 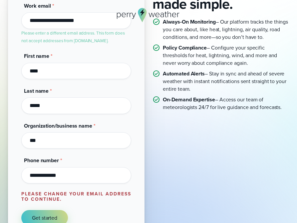 I want to click on span: Work email, so click(x=37, y=6).